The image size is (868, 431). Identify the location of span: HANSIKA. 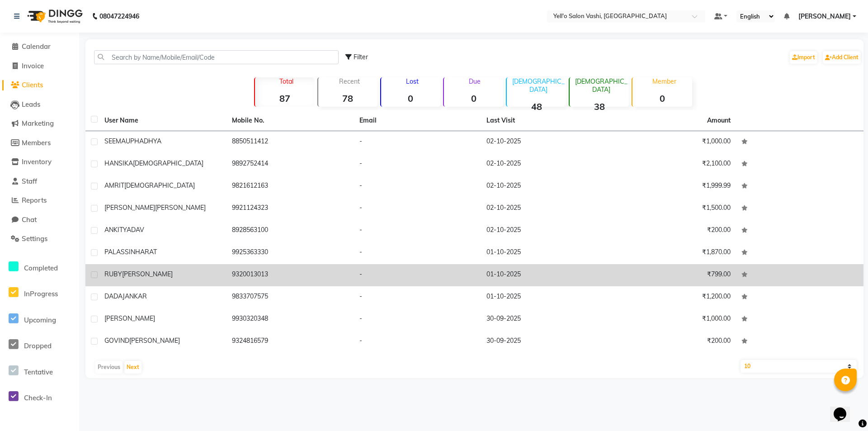
(118, 163).